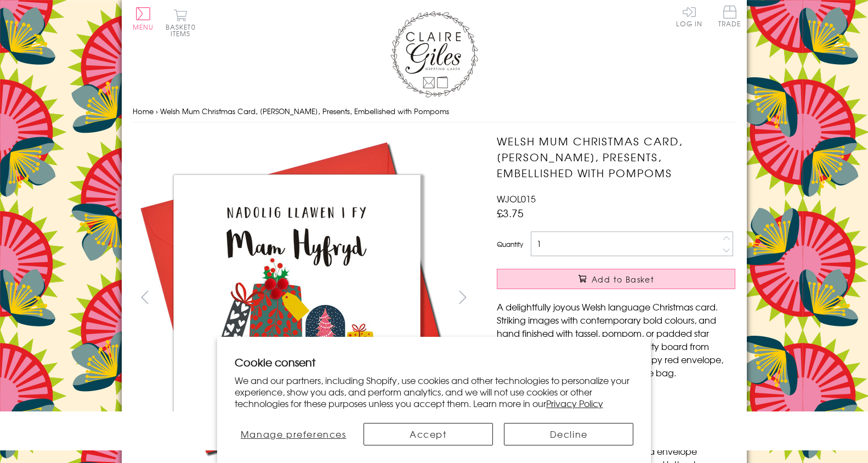  What do you see at coordinates (616, 279) in the screenshot?
I see `button: Add to Basket` at bounding box center [616, 279].